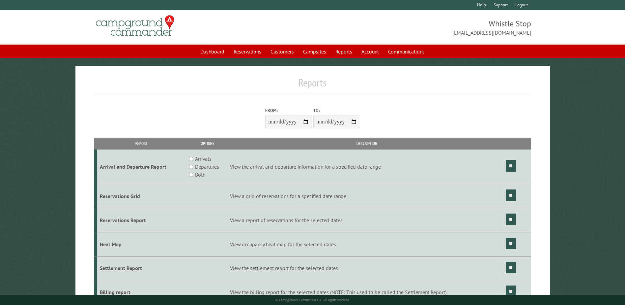 This screenshot has height=305, width=625. I want to click on label: Arrivals, so click(203, 159).